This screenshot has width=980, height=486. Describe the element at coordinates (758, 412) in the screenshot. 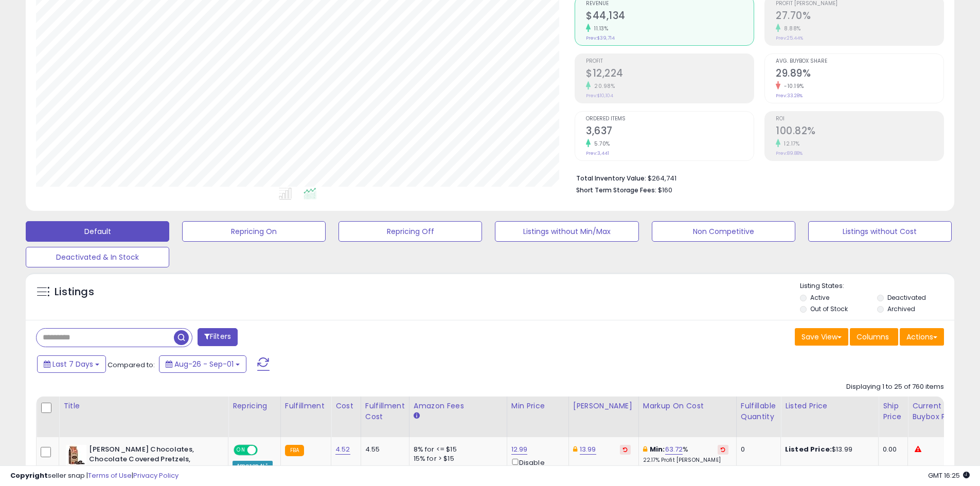

I see `div: Fulfillable Quantity` at that location.